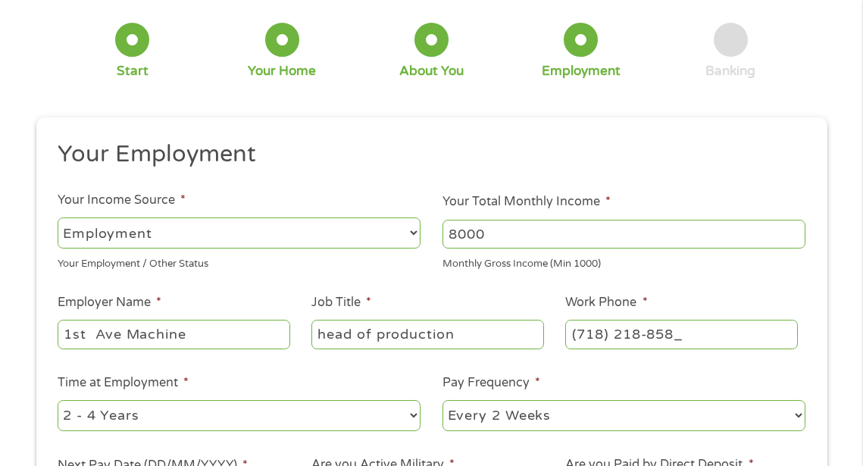  I want to click on input: 1800, so click(624, 234).